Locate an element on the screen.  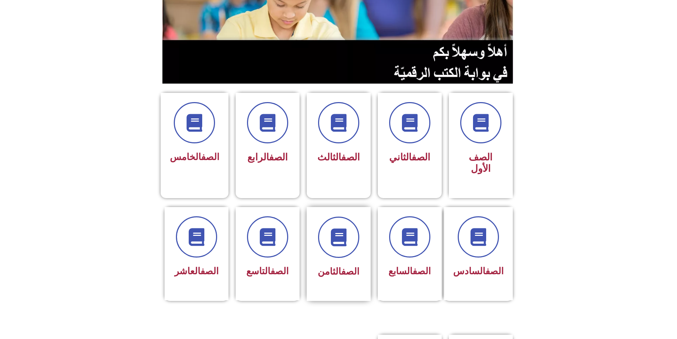
span: الصف الأول is located at coordinates (480, 163).